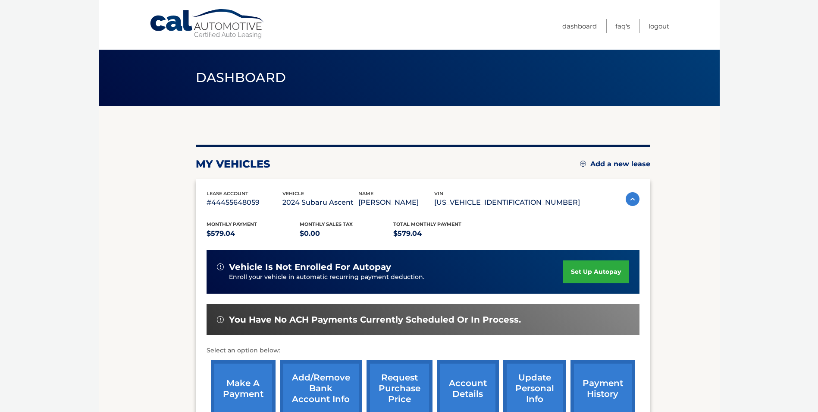 This screenshot has width=818, height=412. I want to click on span: Monthly sales Tax, so click(326, 224).